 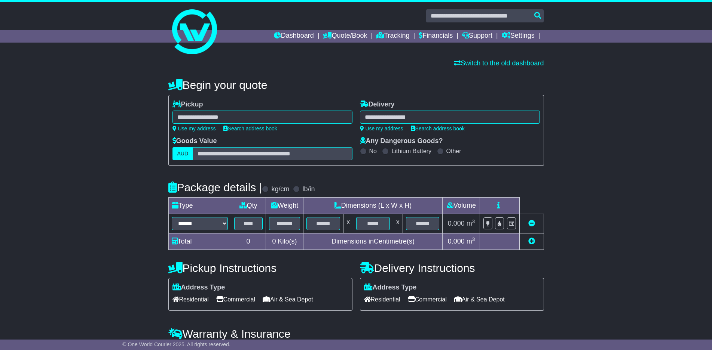 I want to click on a: Financials, so click(x=435, y=36).